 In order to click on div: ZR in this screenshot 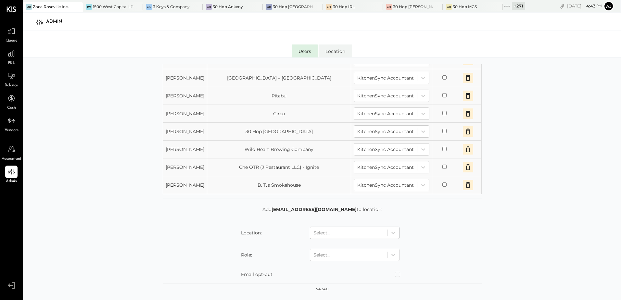, I will do `click(29, 7)`.